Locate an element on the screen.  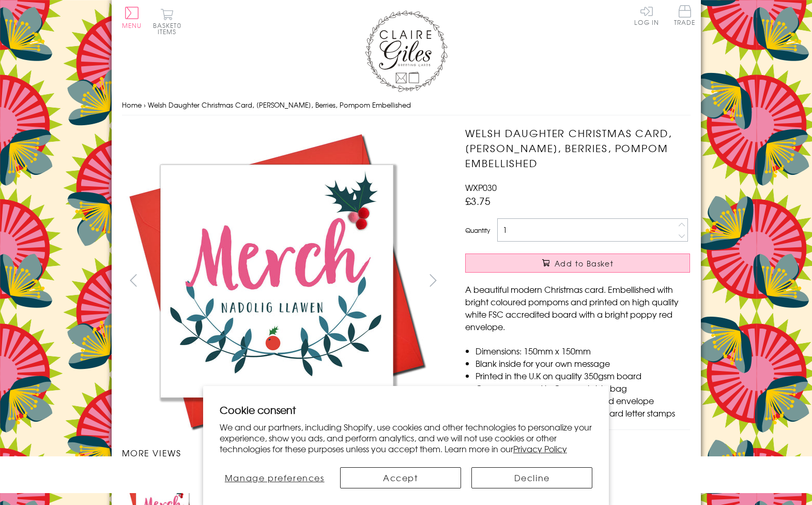
span: 0 items is located at coordinates (169, 29).